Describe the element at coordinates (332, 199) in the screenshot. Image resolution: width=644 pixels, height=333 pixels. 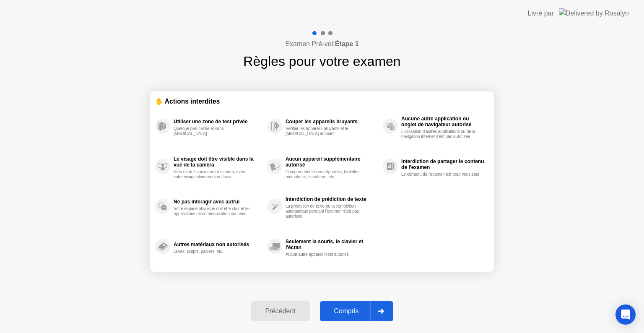
I see `div: Interdiction de prédiction de texte` at that location.